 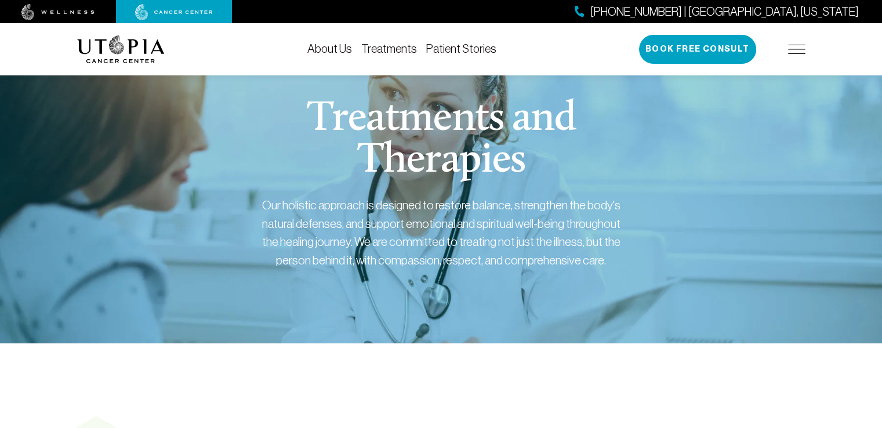 What do you see at coordinates (121, 49) in the screenshot?
I see `img: logo` at bounding box center [121, 49].